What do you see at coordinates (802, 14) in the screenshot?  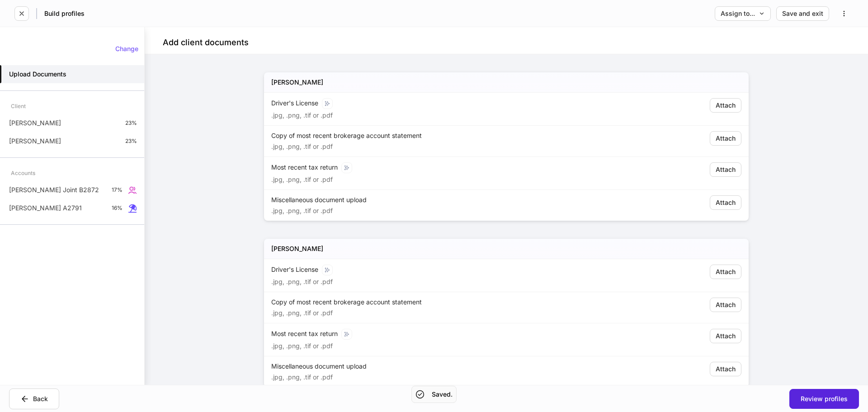 I see `div: Save and exit` at bounding box center [802, 14].